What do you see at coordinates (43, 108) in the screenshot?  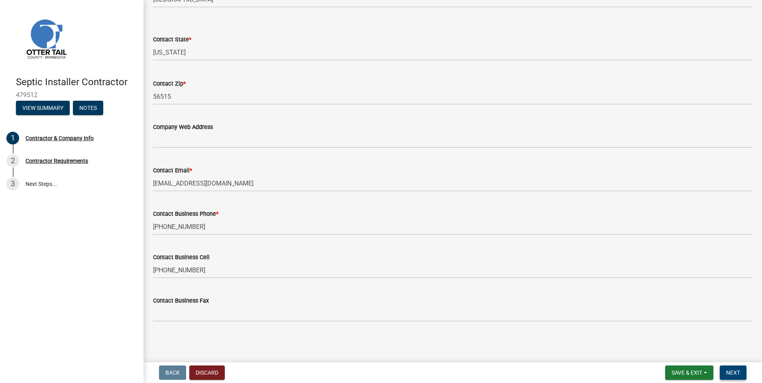 I see `button: View Summary` at bounding box center [43, 108].